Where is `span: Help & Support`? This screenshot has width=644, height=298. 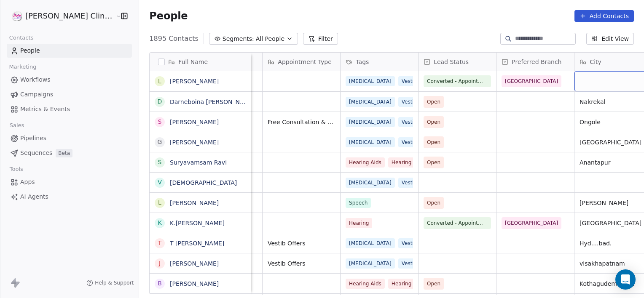 span: Help & Support is located at coordinates (114, 283).